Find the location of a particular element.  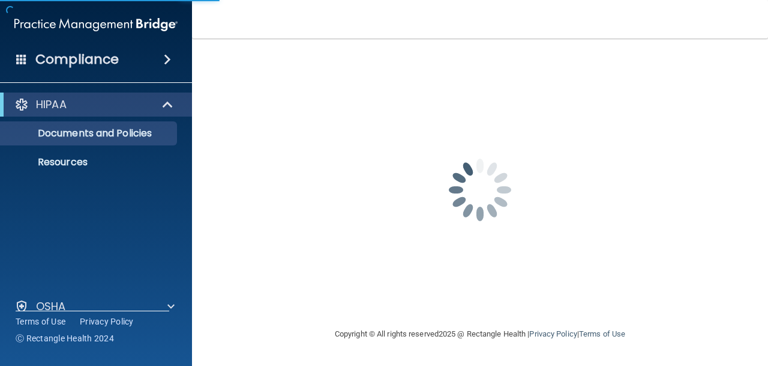

img: PMB logo is located at coordinates (96, 25).